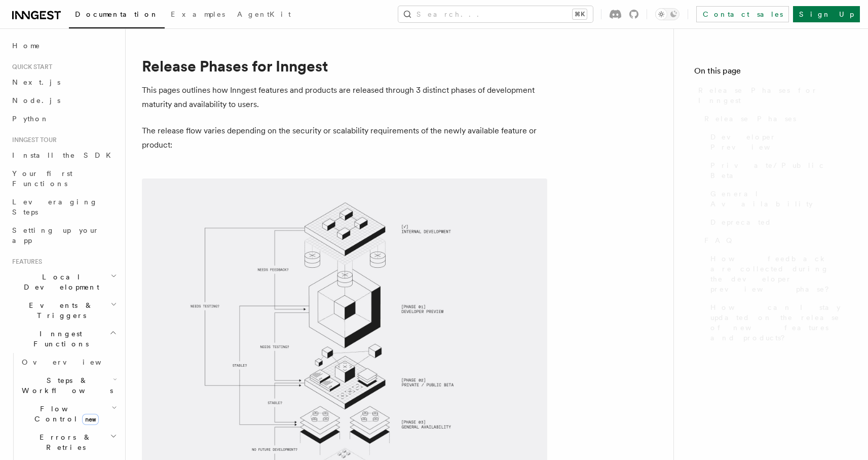 Image resolution: width=868 pixels, height=460 pixels. What do you see at coordinates (777, 222) in the screenshot?
I see `a: Deprecated` at bounding box center [777, 222].